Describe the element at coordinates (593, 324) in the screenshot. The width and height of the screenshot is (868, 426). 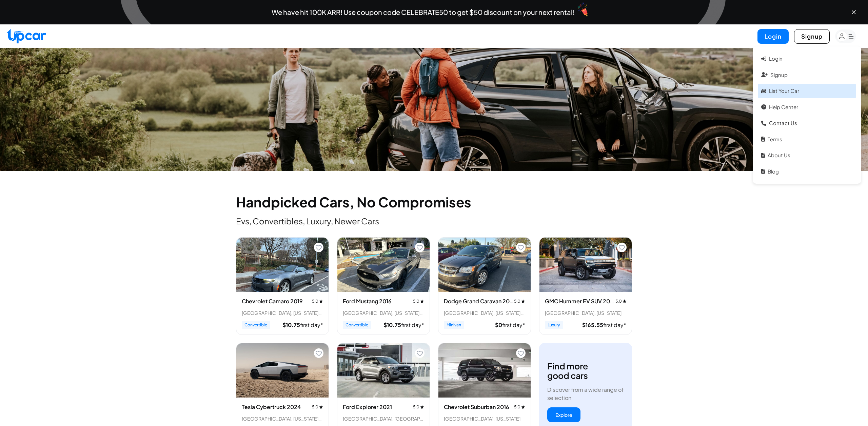
I see `span: $ 165.55` at that location.